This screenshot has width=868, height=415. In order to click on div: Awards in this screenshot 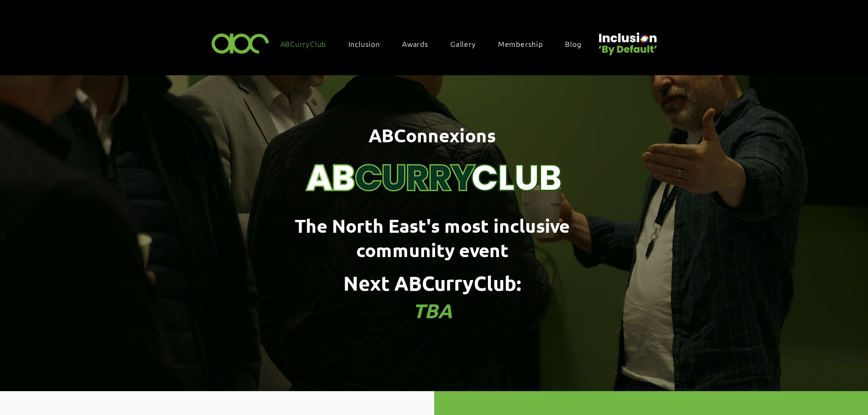, I will do `click(420, 44)`.